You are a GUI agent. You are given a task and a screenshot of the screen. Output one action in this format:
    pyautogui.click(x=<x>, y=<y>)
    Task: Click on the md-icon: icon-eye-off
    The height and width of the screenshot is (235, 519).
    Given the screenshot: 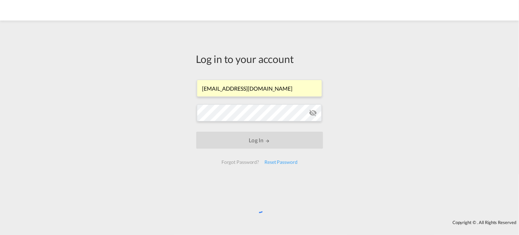 What is the action you would take?
    pyautogui.click(x=313, y=113)
    